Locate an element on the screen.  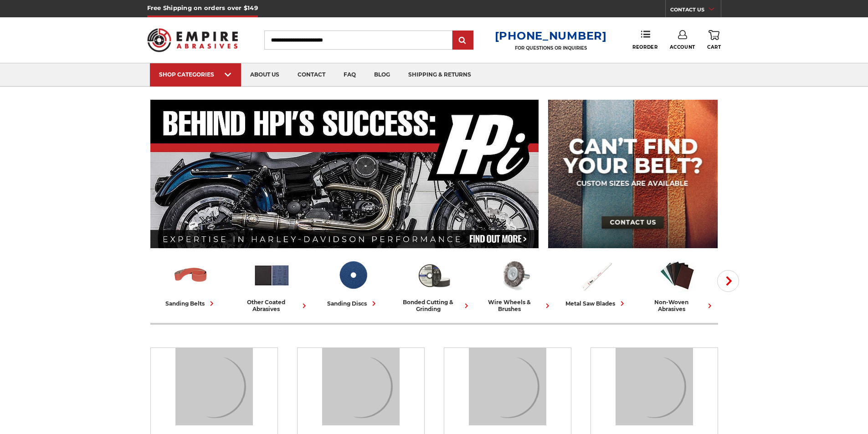
a: Reorder is located at coordinates (644, 39).